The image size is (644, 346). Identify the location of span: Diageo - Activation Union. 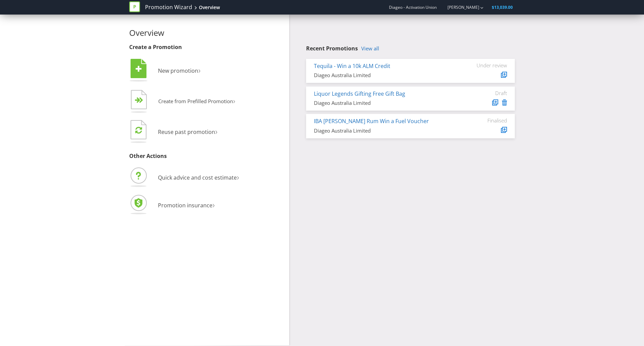
(413, 7).